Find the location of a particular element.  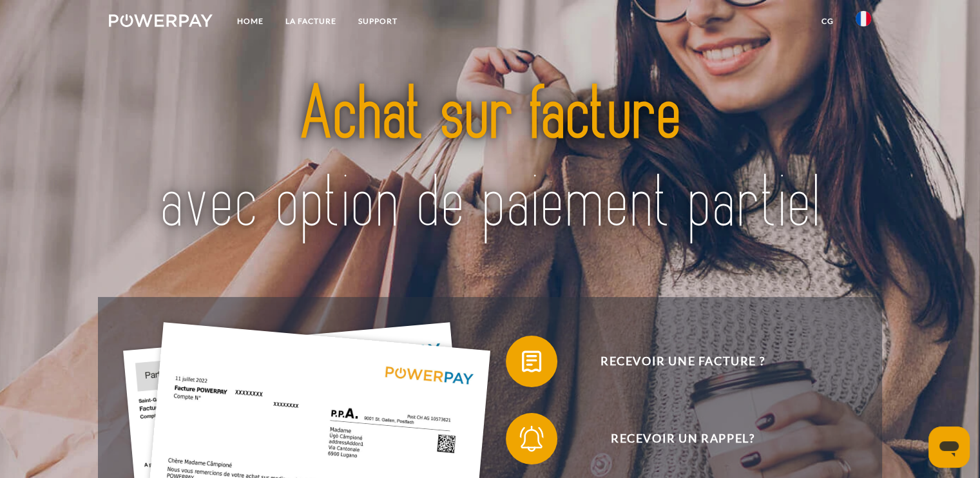

a: Recevoir un rappel? is located at coordinates (673, 439).